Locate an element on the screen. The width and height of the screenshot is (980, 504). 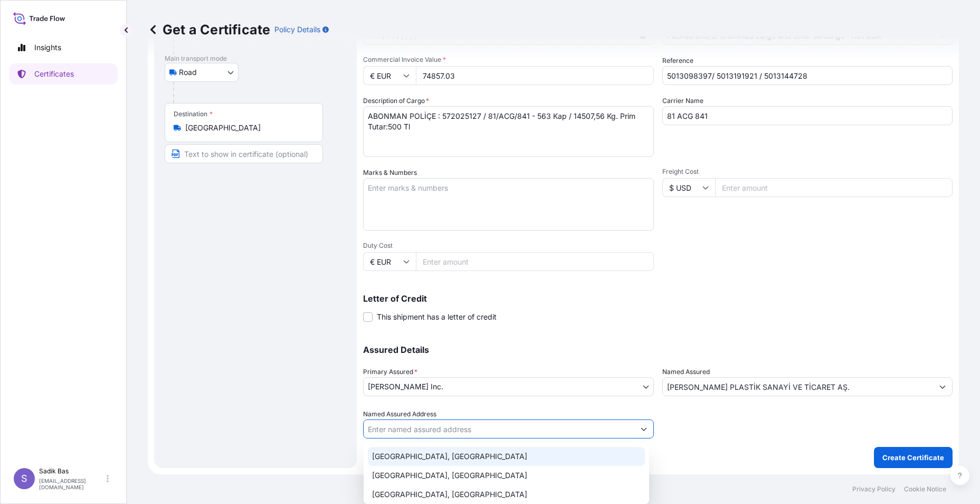
span: Duty Cost is located at coordinates (508, 245).